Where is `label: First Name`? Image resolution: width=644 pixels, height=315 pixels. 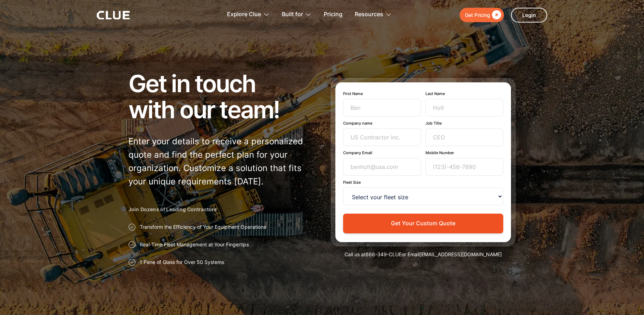 label: First Name is located at coordinates (382, 94).